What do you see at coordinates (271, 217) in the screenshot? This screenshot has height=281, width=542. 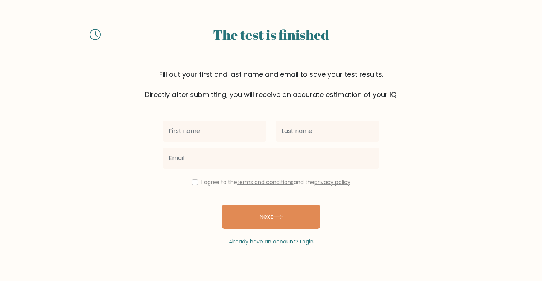 I see `button: Next` at bounding box center [271, 217].